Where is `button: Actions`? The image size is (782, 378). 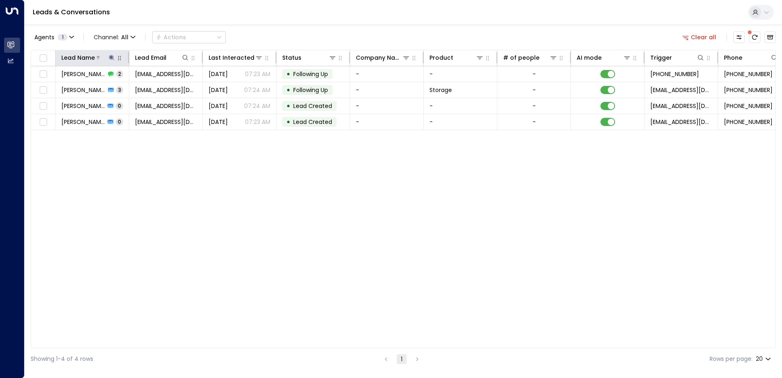
button: Actions is located at coordinates (189, 37).